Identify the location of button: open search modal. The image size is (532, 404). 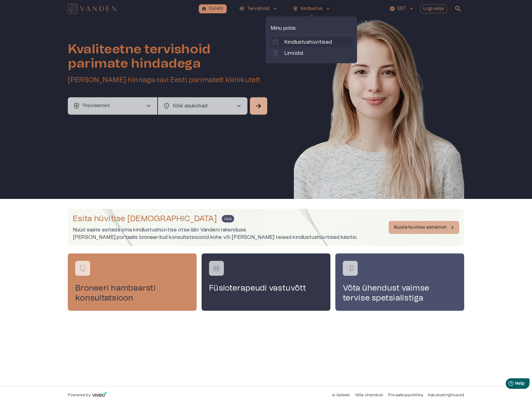
(458, 9).